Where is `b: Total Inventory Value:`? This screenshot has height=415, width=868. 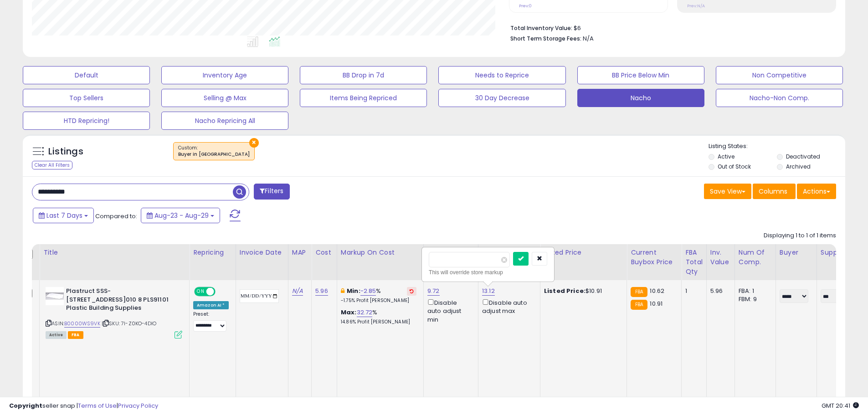 b: Total Inventory Value: is located at coordinates (542, 28).